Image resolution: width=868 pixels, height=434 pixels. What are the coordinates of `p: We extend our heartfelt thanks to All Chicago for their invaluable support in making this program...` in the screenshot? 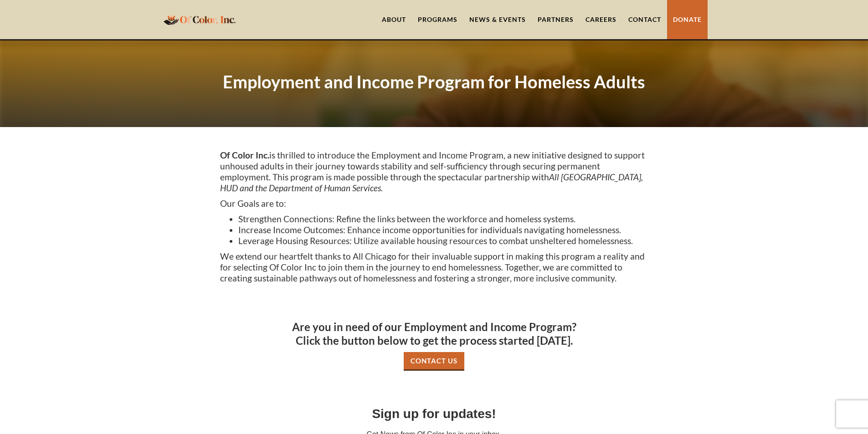 It's located at (434, 268).